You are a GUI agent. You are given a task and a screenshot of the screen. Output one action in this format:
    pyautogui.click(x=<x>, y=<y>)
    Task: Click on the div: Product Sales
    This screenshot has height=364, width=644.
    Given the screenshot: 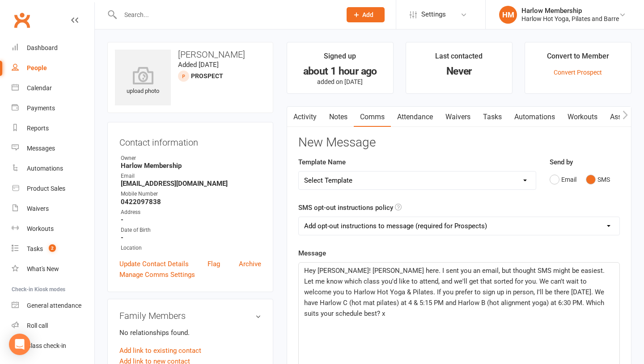 What is the action you would take?
    pyautogui.click(x=46, y=188)
    